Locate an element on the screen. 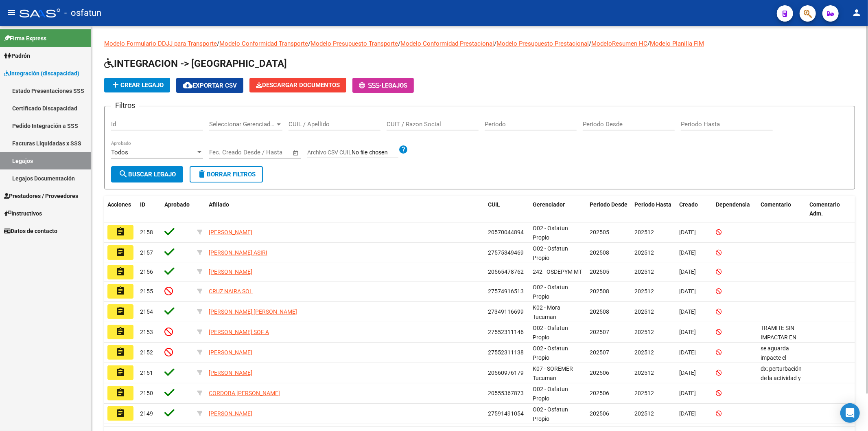 Image resolution: width=868 pixels, height=431 pixels. span: 27591491054 is located at coordinates (506, 413).